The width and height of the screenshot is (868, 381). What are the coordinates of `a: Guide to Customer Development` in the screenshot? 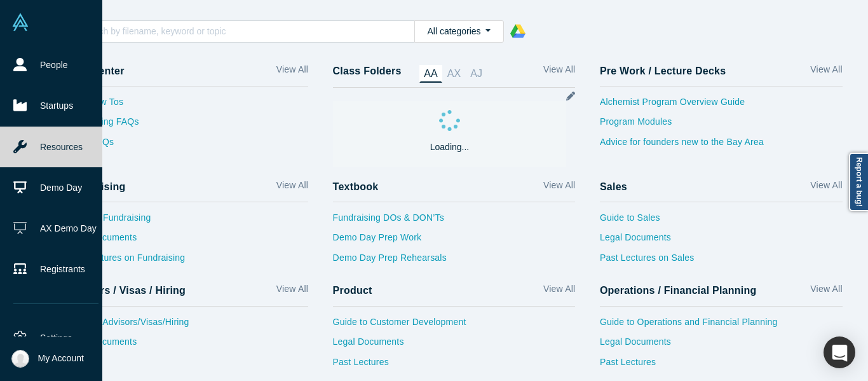 It's located at (454, 325).